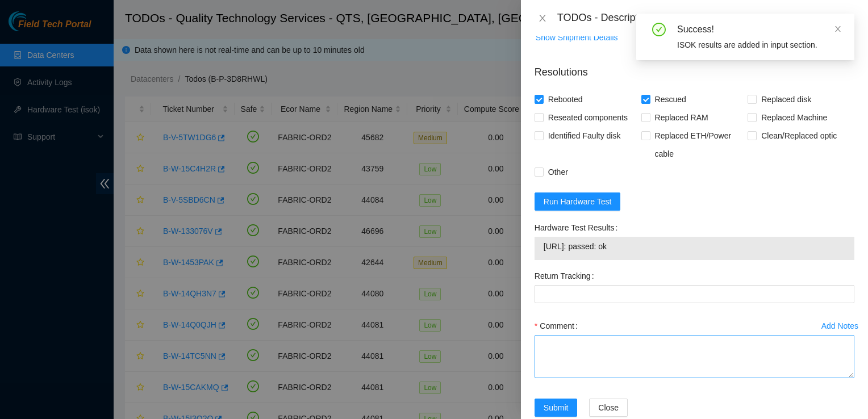 This screenshot has width=868, height=419. Describe the element at coordinates (556, 408) in the screenshot. I see `span: Submit` at that location.